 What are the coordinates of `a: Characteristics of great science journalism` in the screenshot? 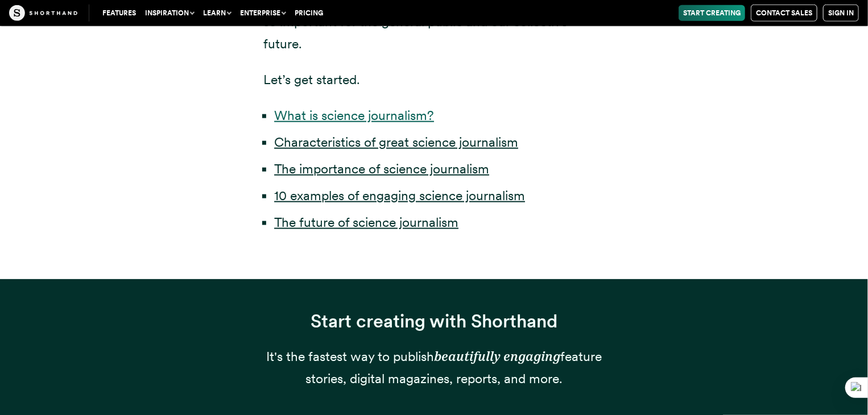 It's located at (396, 142).